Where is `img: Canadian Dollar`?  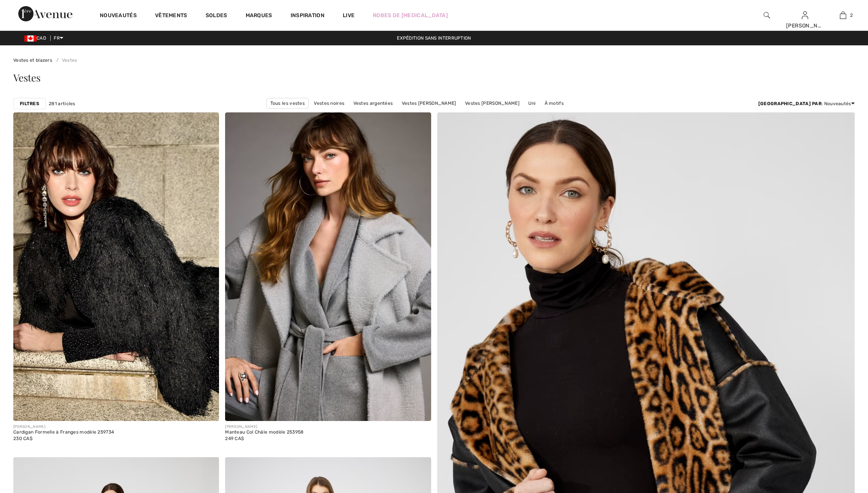 img: Canadian Dollar is located at coordinates (31, 39).